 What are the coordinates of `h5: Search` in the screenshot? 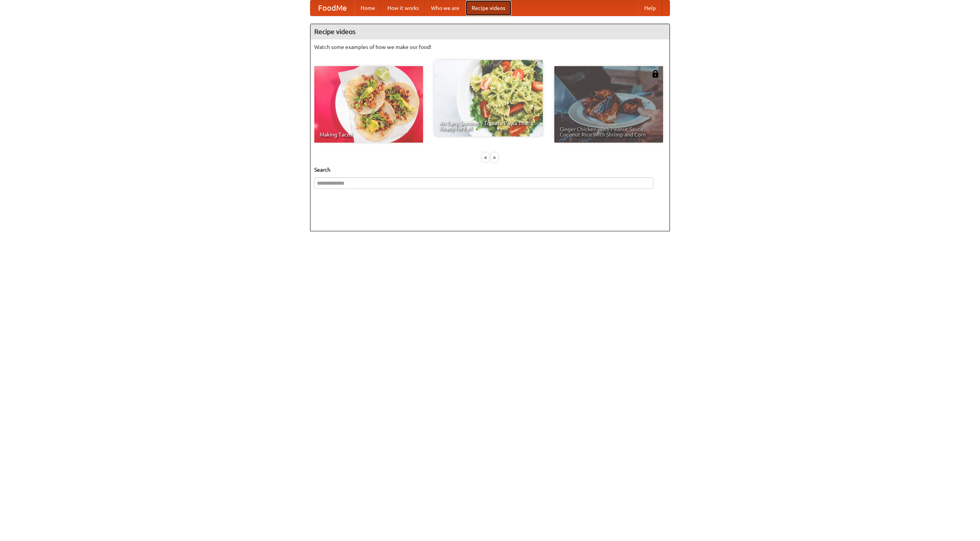 It's located at (490, 170).